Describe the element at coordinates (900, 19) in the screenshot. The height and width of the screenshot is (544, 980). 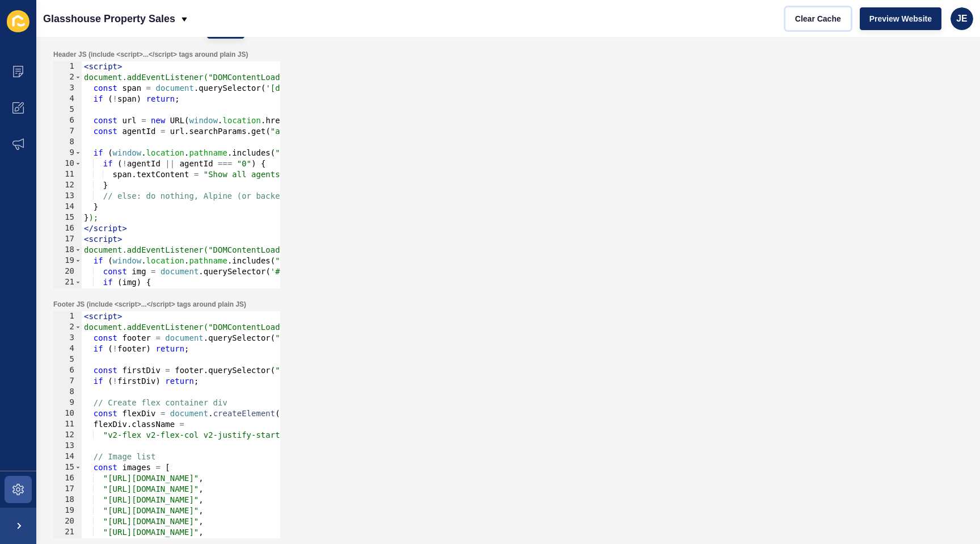
I see `span: Preview Website` at that location.